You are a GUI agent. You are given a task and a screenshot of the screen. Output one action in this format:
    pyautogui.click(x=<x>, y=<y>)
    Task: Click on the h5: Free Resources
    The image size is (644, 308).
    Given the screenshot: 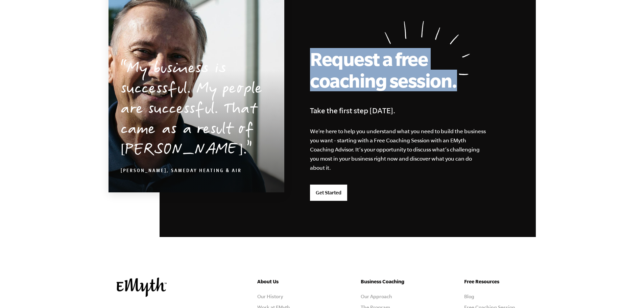 What is the action you would take?
    pyautogui.click(x=495, y=281)
    